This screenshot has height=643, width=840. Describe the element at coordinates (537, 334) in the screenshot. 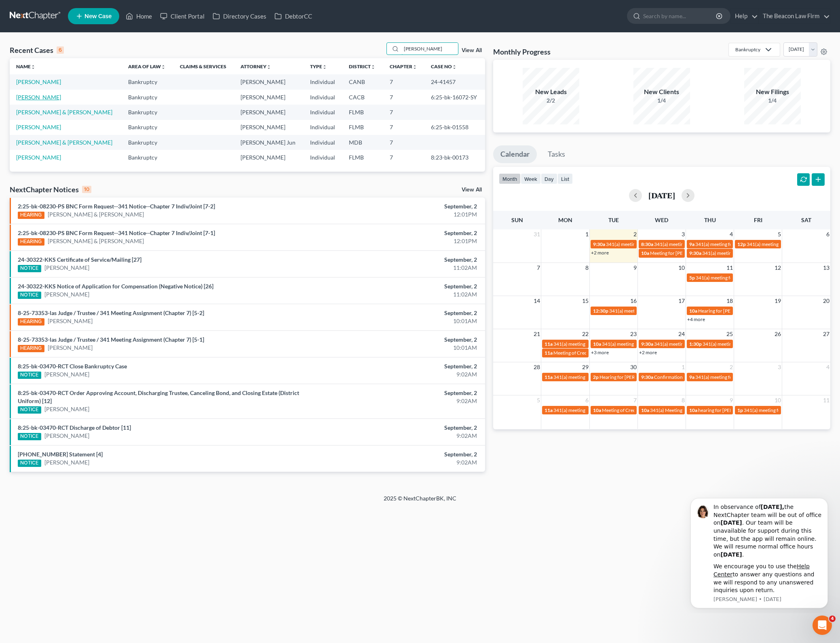

I see `span: 21` at that location.